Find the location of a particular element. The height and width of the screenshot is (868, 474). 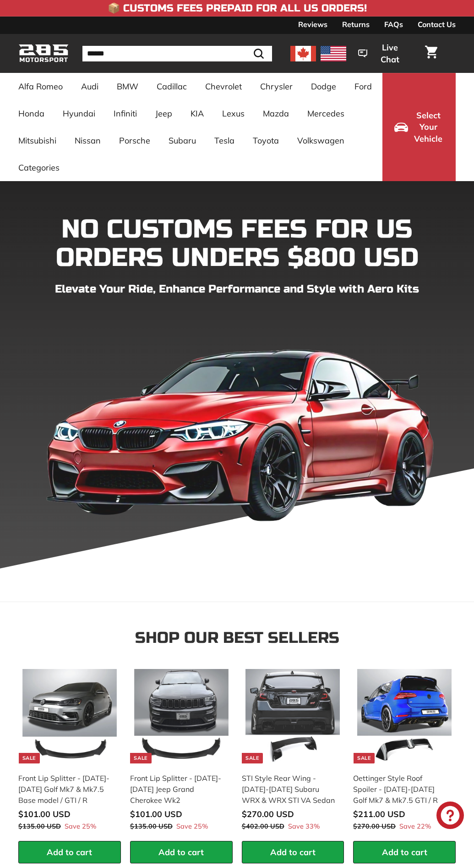

a: Volkswagen is located at coordinates (321, 140).